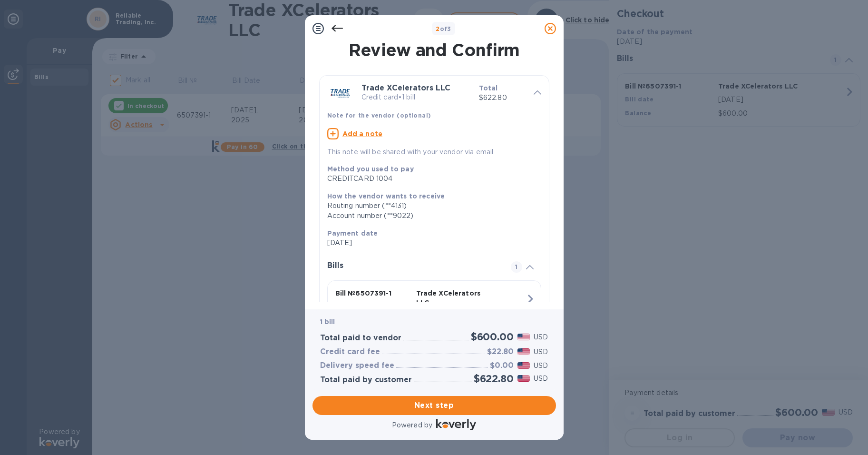 The width and height of the screenshot is (868, 455). What do you see at coordinates (502, 365) in the screenshot?
I see `h3: $0.00` at bounding box center [502, 365].